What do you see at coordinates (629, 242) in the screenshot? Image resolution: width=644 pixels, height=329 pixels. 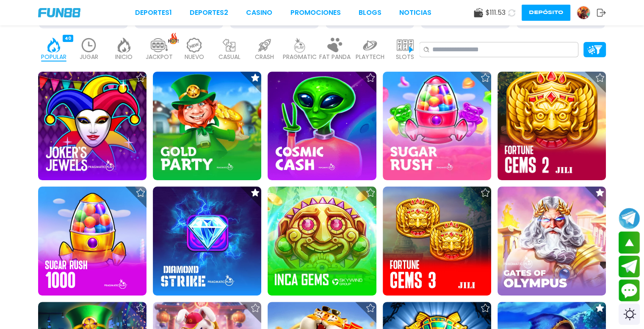 I see `button: scroll up` at bounding box center [629, 242].